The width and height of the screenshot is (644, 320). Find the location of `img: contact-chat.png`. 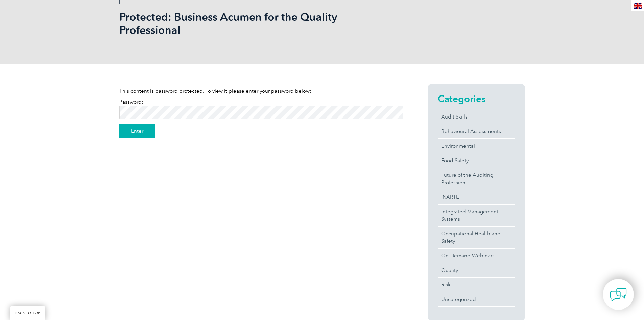

img: contact-chat.png is located at coordinates (618, 295).